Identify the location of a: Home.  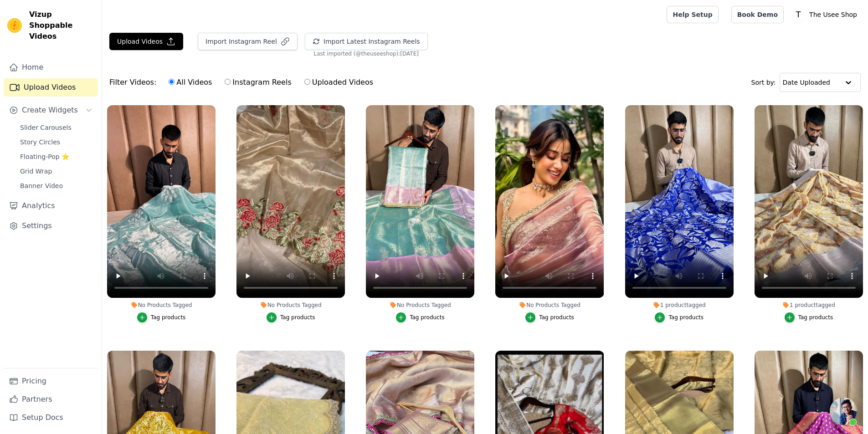
(51, 67).